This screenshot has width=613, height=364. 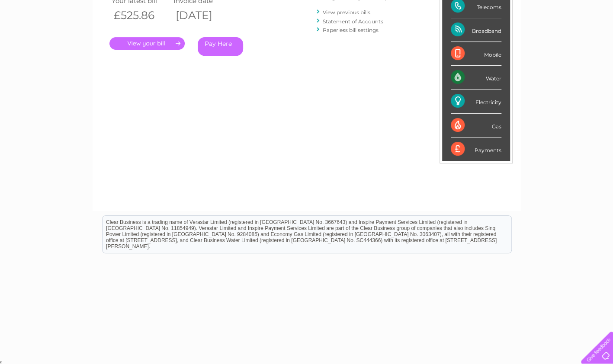 What do you see at coordinates (141, 15) in the screenshot?
I see `th: £525.86` at bounding box center [141, 15].